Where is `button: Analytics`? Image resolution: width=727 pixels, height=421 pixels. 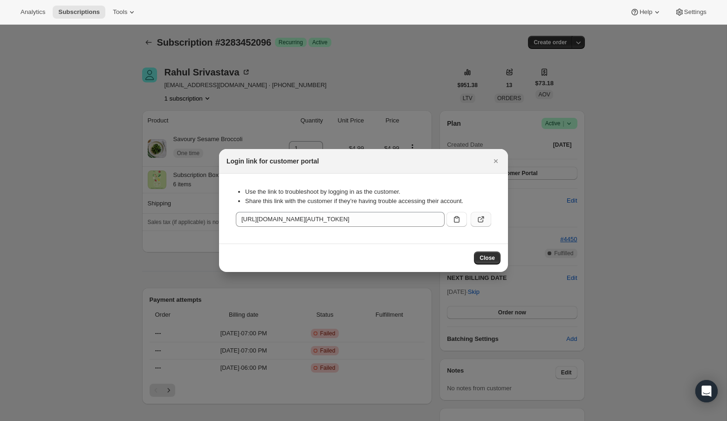
button: Analytics is located at coordinates (33, 12).